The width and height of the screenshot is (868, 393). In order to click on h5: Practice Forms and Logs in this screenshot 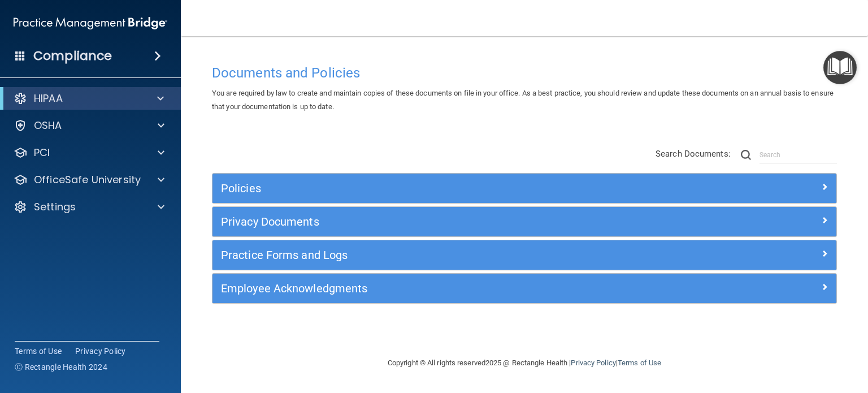, I will do `click(447, 255)`.